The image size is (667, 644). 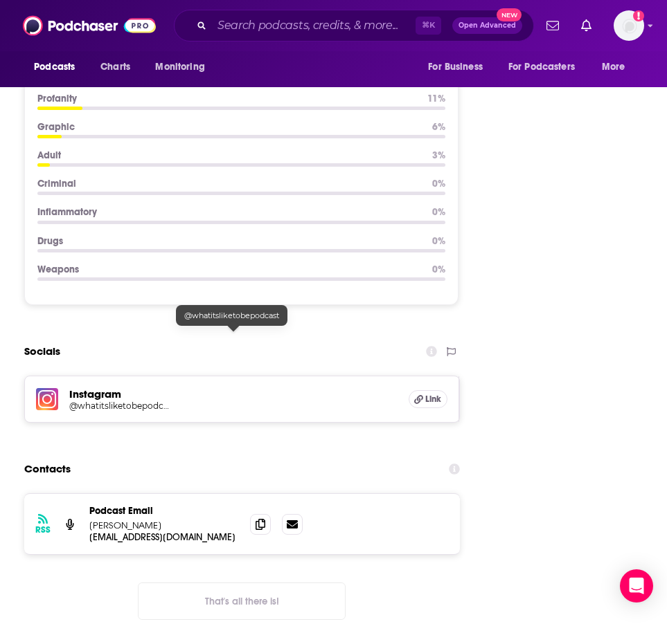 What do you see at coordinates (54, 67) in the screenshot?
I see `span: Podcasts` at bounding box center [54, 67].